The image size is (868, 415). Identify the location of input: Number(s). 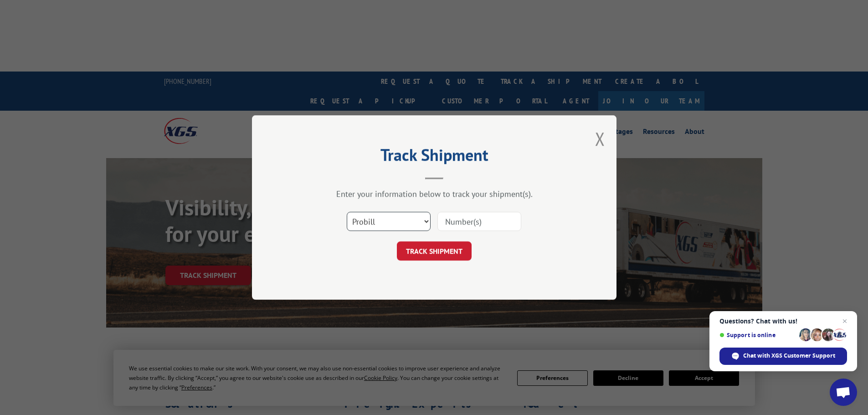
(480, 221).